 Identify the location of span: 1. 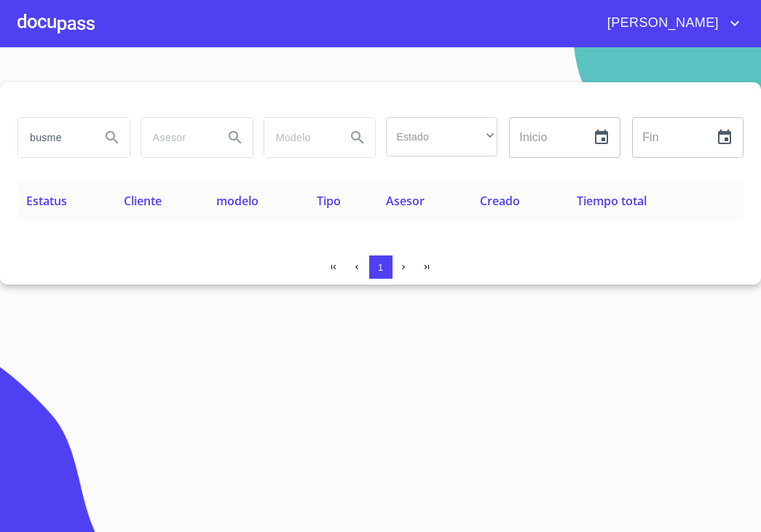
(380, 267).